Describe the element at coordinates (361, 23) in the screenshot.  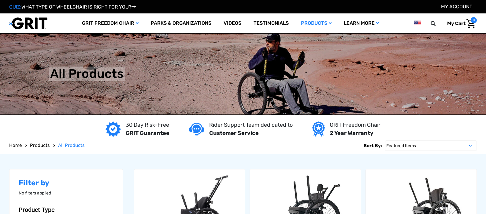
I see `a: Learn More` at that location.